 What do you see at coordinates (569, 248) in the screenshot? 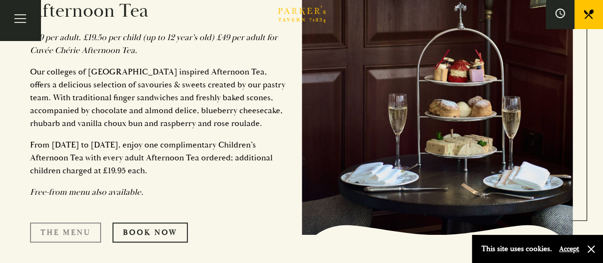
I see `button: Accept` at bounding box center [569, 248].